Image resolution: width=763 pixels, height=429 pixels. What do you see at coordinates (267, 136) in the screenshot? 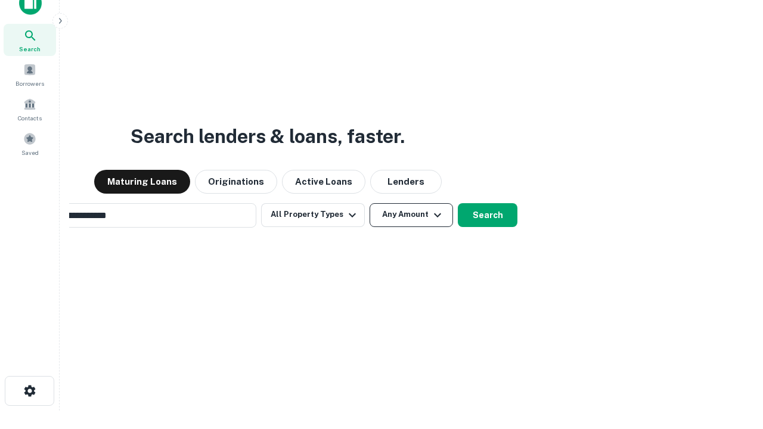
I see `h3: Search lenders & loans, faster.` at bounding box center [267, 136].